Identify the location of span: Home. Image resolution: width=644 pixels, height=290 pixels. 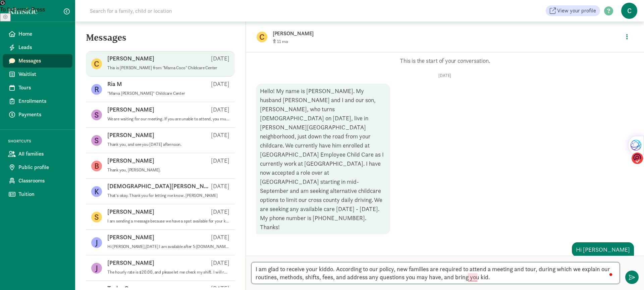
(43, 34).